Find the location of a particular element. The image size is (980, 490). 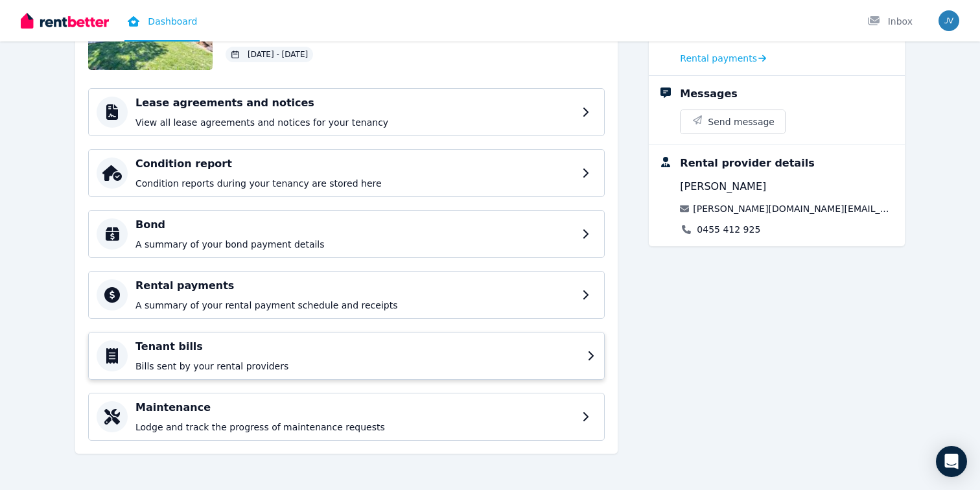

h4: Bond is located at coordinates (355, 224).